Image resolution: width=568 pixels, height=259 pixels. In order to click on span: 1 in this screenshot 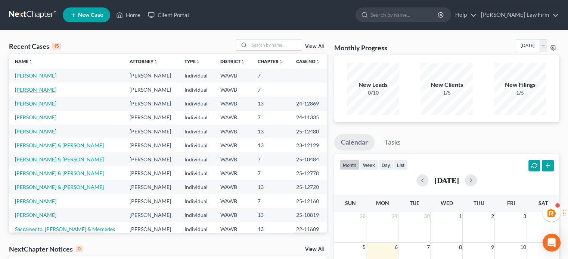, I will do `click(460, 216)`.